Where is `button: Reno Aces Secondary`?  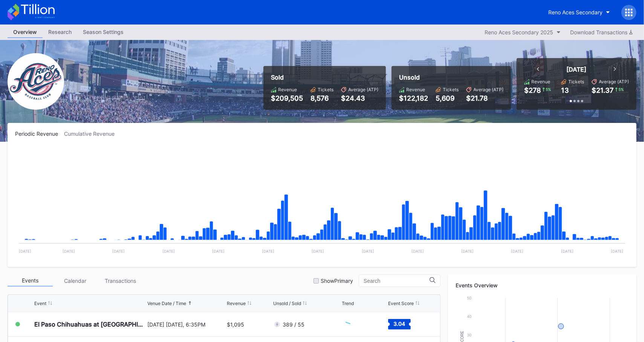
button: Reno Aces Secondary is located at coordinates (579, 12).